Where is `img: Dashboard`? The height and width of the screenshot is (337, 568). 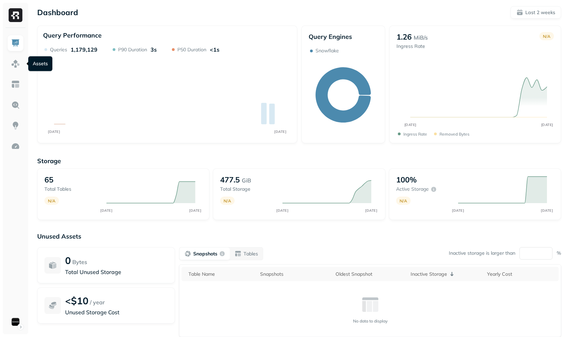
img: Dashboard is located at coordinates (16, 43).